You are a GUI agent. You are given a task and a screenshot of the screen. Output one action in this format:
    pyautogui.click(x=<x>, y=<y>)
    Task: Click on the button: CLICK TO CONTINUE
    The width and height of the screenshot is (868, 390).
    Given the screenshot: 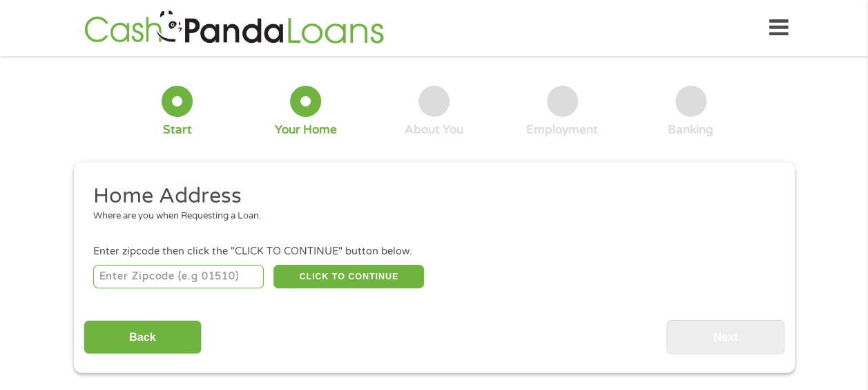 What is the action you would take?
    pyautogui.click(x=349, y=277)
    